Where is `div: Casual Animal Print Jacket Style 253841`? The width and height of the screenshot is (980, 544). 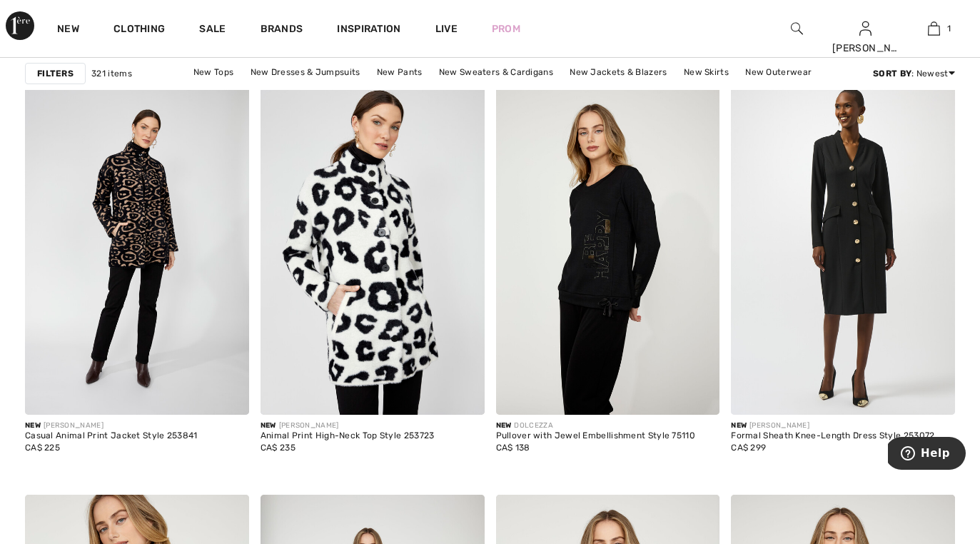 div: Casual Animal Print Jacket Style 253841 is located at coordinates (112, 436).